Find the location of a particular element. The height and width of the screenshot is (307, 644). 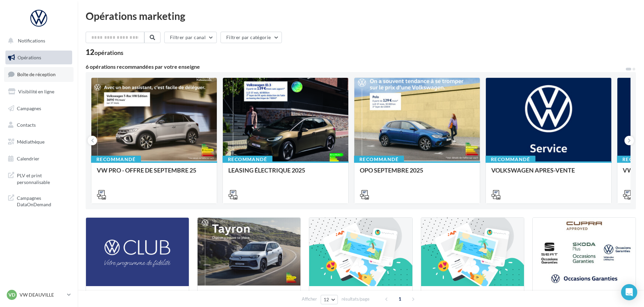

span: Calendrier is located at coordinates (28, 159).